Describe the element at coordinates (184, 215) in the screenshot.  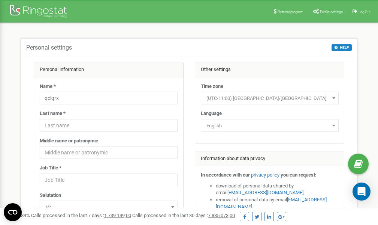
I see `span: Calls processed in the last 30 days :` at that location.